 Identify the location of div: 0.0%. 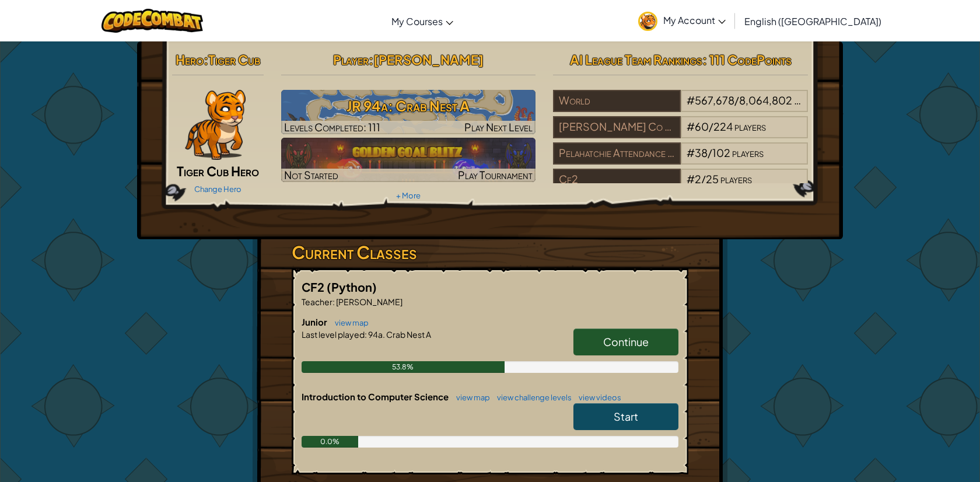
(330, 442).